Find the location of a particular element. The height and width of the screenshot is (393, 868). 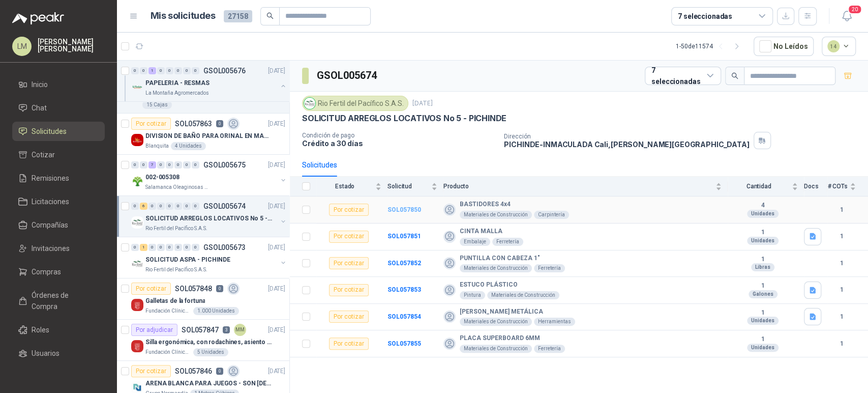

a: Solicitudes is located at coordinates (58, 131).